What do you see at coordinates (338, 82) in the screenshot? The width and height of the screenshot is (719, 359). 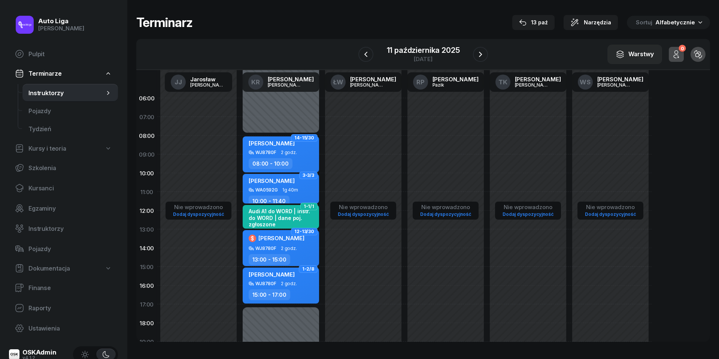 I see `span: ŁW` at bounding box center [338, 82].